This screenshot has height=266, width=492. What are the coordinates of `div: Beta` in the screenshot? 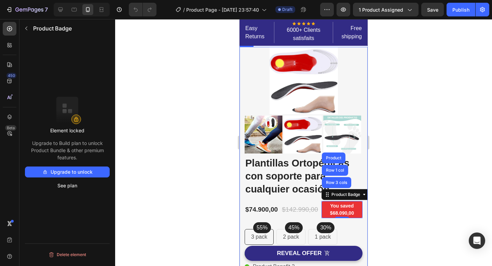 It's located at (11, 128).